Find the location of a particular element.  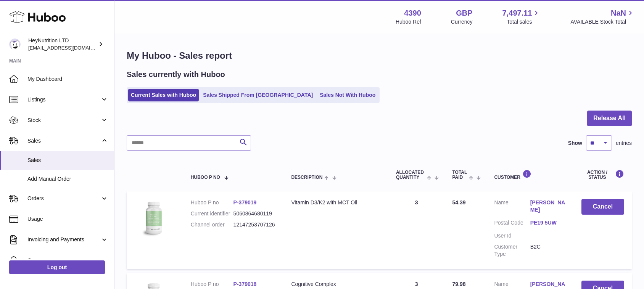

div: Huboo Ref is located at coordinates (408, 22).